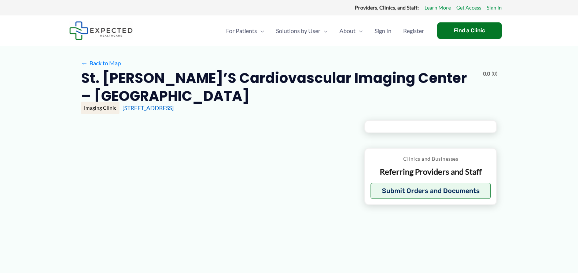  I want to click on a: Learn More, so click(438, 8).